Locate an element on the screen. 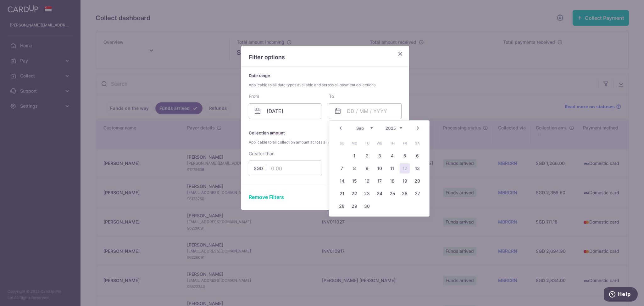 This screenshot has height=306, width=644. a: 15 is located at coordinates (354, 181).